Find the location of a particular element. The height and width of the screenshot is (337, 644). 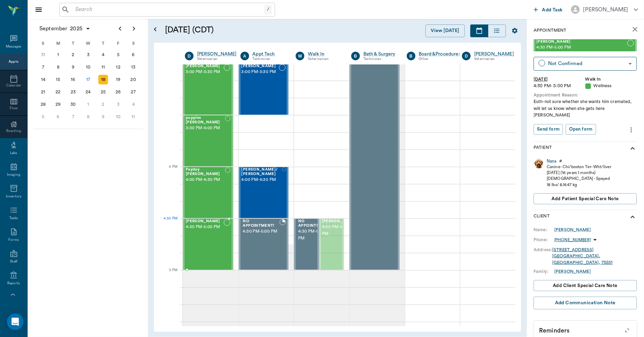

div: F is located at coordinates (118, 43).